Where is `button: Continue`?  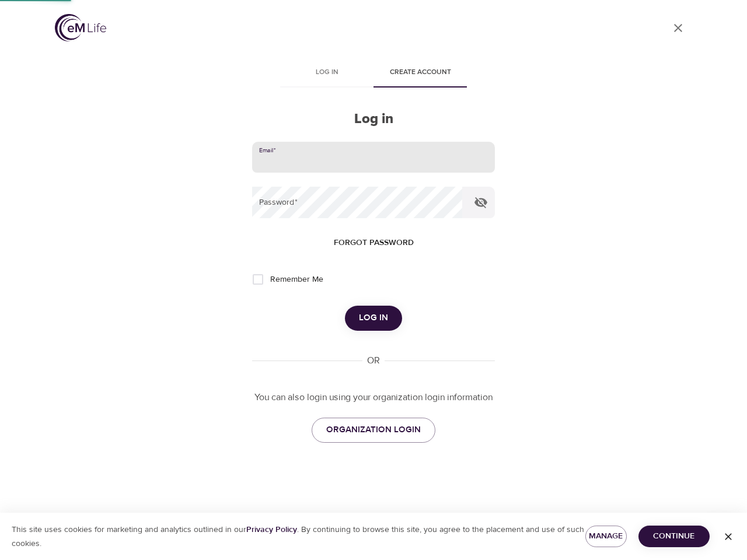
button: Continue is located at coordinates (674, 536).